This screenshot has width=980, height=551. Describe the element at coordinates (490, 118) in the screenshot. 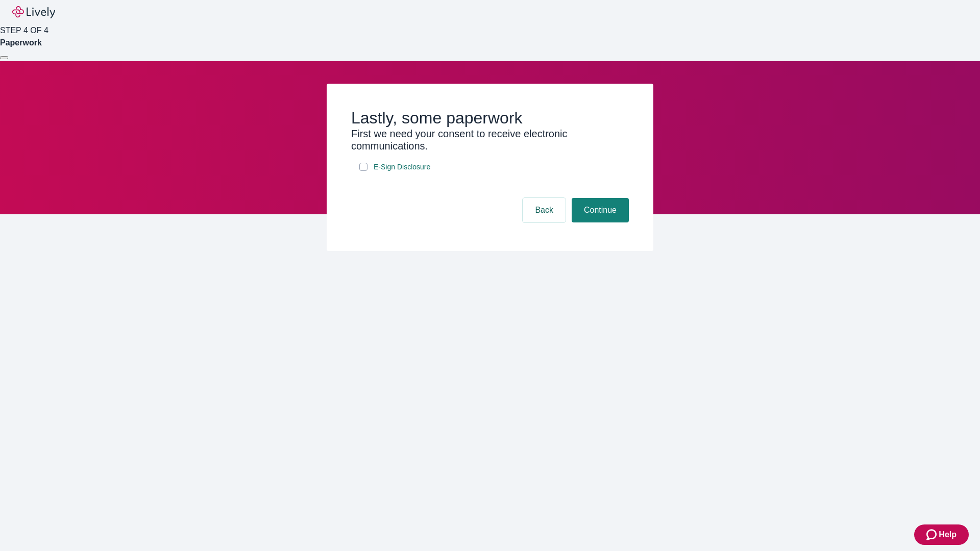

I see `h2: Lastly, some paperwork` at that location.